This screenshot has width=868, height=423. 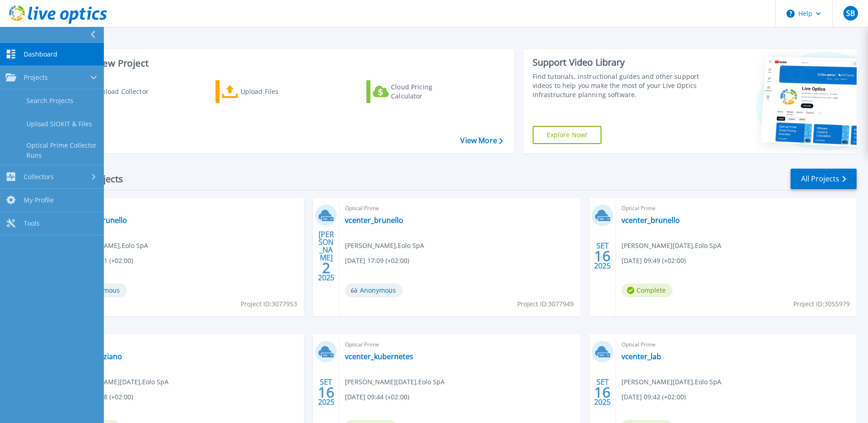 What do you see at coordinates (40, 55) in the screenshot?
I see `span: Dashboard` at bounding box center [40, 55].